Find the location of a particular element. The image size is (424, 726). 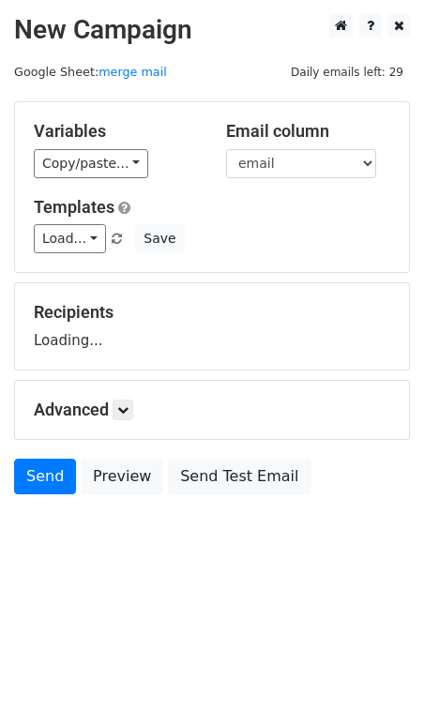

small: Google Sheet: is located at coordinates (90, 71).